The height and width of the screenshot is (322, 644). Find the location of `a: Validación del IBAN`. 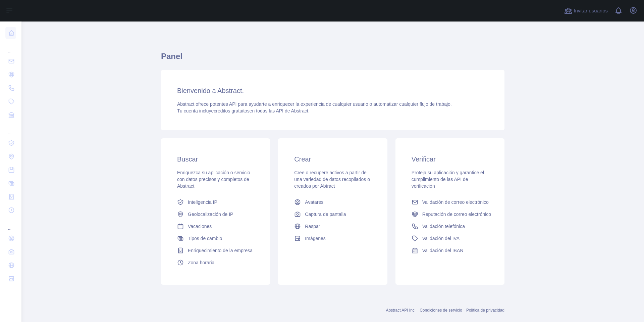

a: Validación del IBAN is located at coordinates (450, 250).